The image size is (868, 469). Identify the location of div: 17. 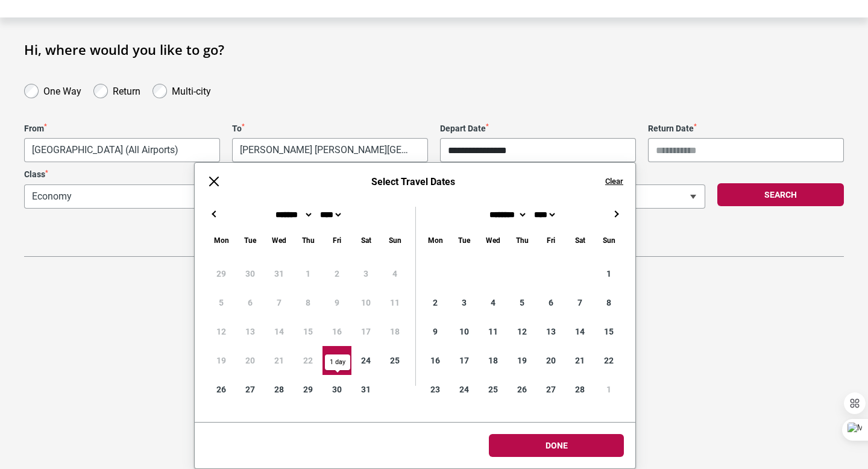
(464, 360).